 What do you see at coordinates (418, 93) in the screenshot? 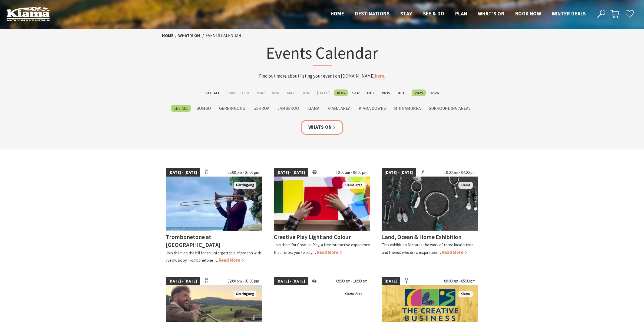
I see `label: 2025` at bounding box center [418, 93].